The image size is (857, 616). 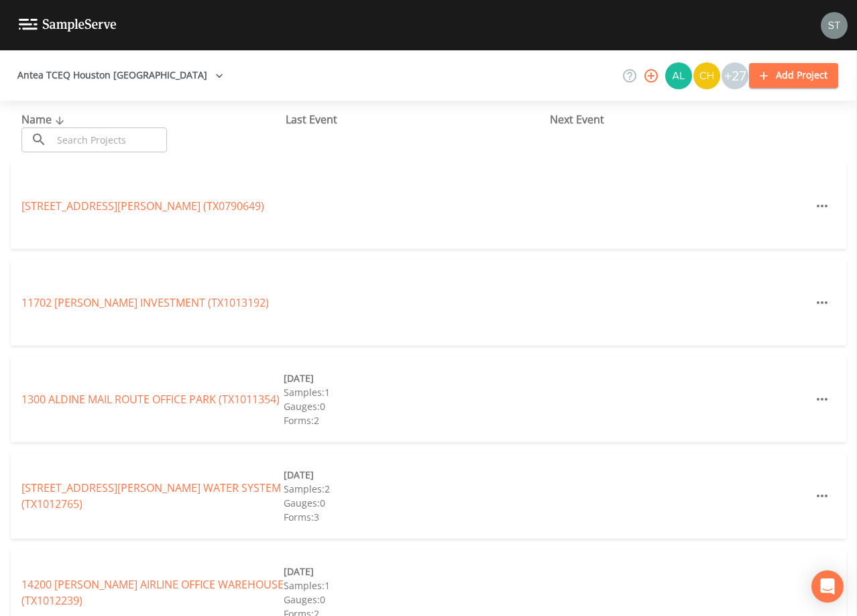 What do you see at coordinates (706, 76) in the screenshot?
I see `div: Charles Medina` at bounding box center [706, 76].